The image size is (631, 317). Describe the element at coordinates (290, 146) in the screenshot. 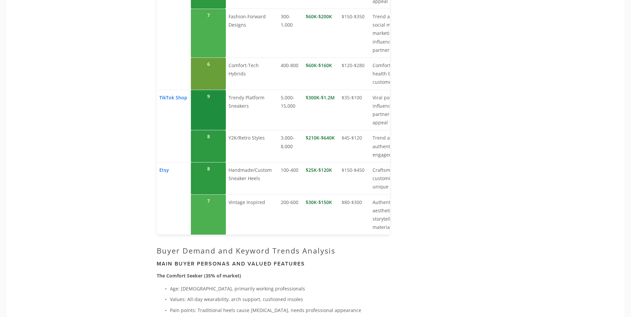

I see `td: 3,000-8,000` at that location.